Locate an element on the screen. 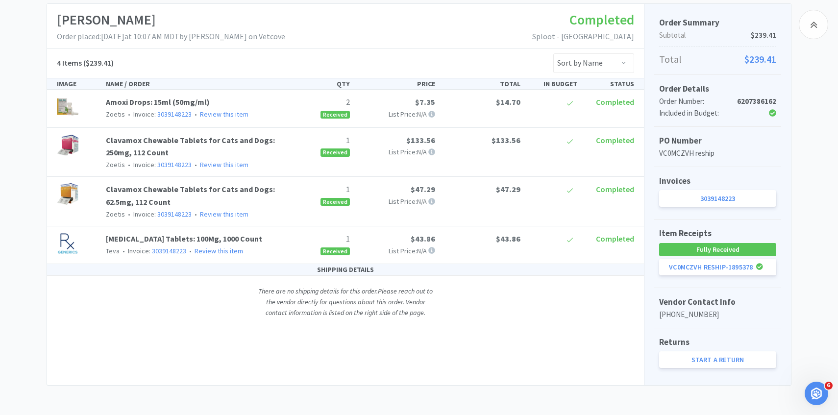 The height and width of the screenshot is (415, 838). p: VC0MCZVH reship is located at coordinates (717, 153).